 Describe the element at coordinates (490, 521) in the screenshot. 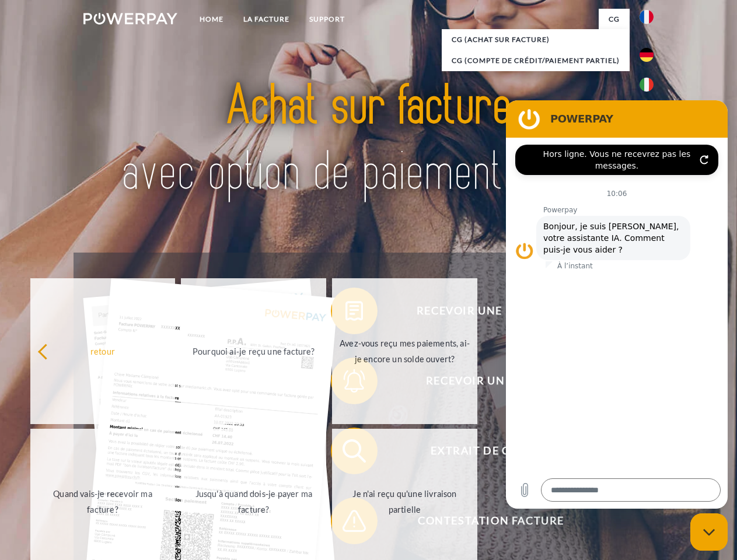

I see `span: Contestation Facture` at that location.